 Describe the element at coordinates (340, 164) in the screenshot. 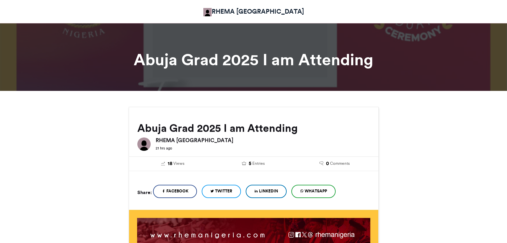

I see `span: Comments` at that location.